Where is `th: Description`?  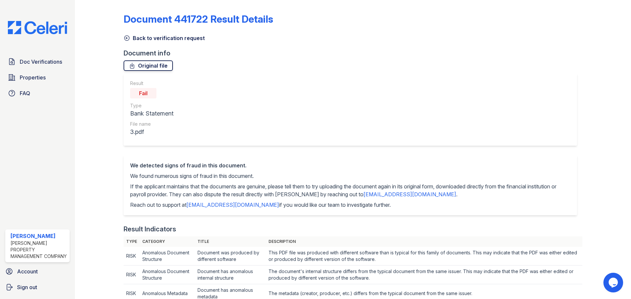
th: Description is located at coordinates (424, 242).